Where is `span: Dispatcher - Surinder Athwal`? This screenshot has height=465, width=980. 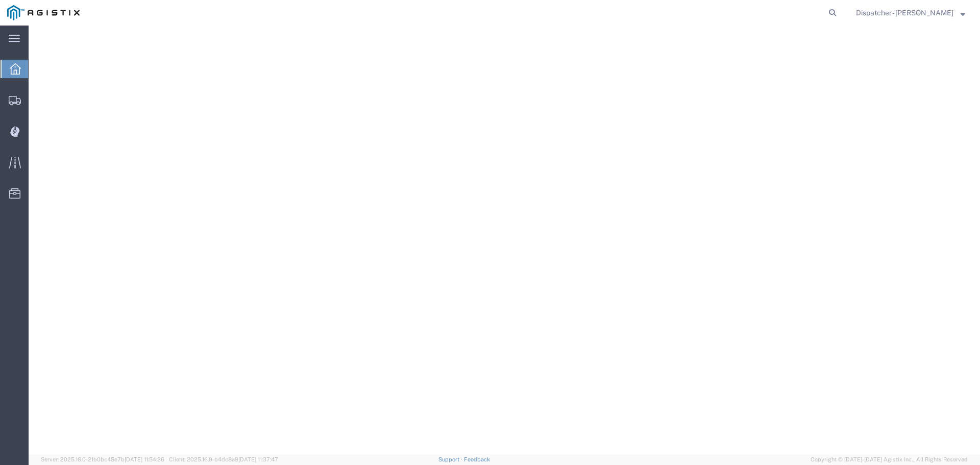
span: Dispatcher - Surinder Athwal is located at coordinates (904, 13).